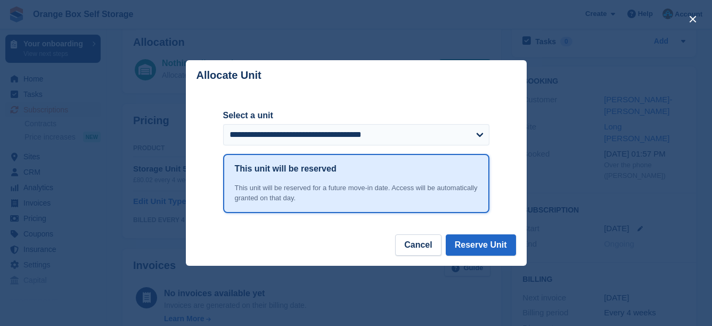  I want to click on label: Select a unit, so click(356, 116).